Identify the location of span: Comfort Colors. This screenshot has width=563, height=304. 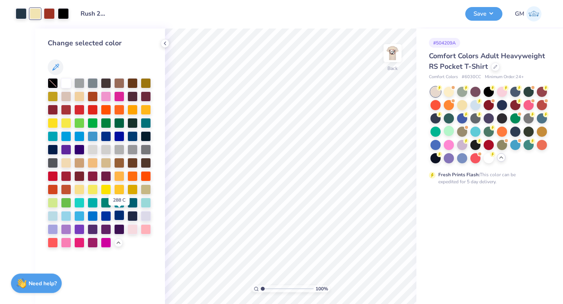
(443, 77).